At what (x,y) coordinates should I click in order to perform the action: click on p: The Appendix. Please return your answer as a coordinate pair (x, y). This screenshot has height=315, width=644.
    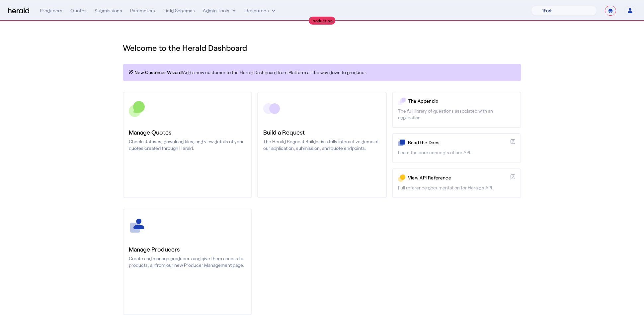
    Looking at the image, I should click on (462, 101).